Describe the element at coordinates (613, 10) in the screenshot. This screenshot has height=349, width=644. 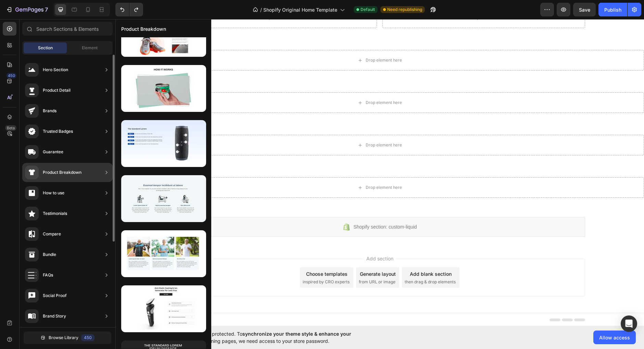
I see `div: Publish` at that location.